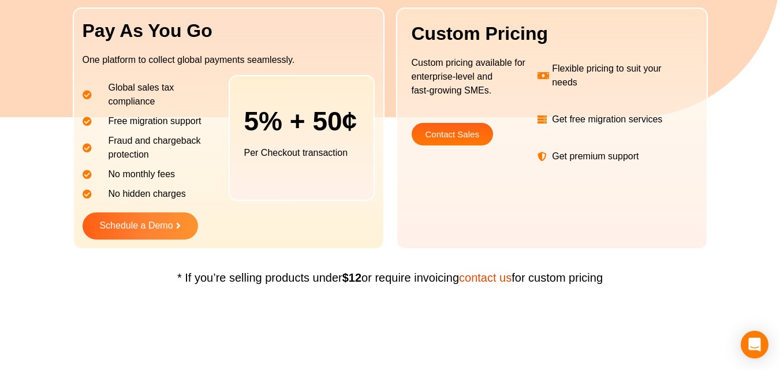 This screenshot has height=370, width=780. I want to click on p: One platform to collect global payments seamlessly., so click(229, 60).